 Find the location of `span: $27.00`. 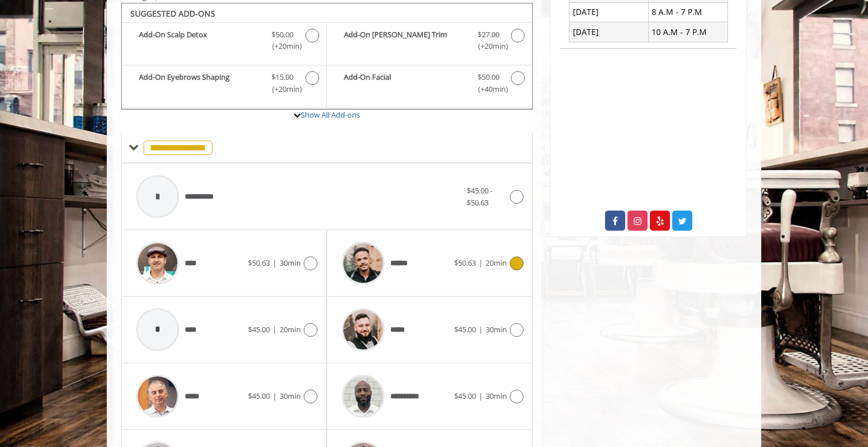

span: $27.00 is located at coordinates (489, 35).